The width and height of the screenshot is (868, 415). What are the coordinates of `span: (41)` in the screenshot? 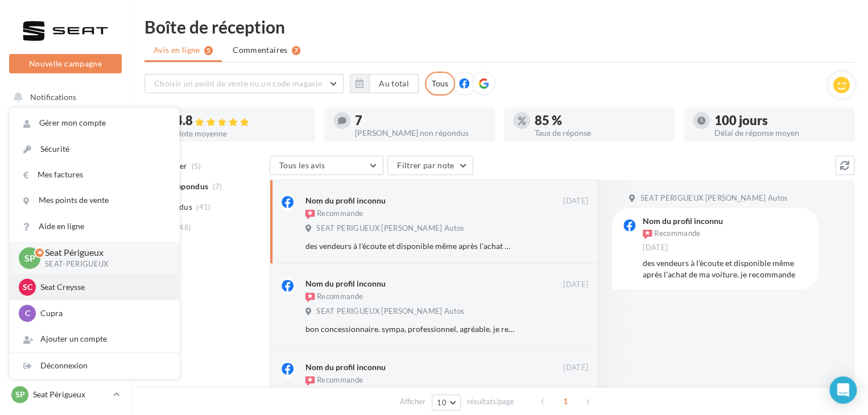 It's located at (203, 207).